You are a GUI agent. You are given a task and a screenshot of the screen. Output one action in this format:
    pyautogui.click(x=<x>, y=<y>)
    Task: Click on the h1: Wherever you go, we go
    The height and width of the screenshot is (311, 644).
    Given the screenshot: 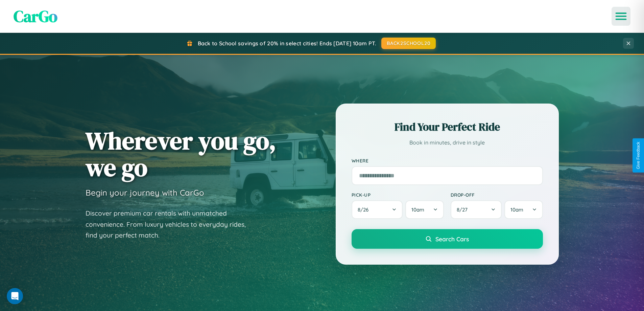 What is the action you would take?
    pyautogui.click(x=181, y=154)
    